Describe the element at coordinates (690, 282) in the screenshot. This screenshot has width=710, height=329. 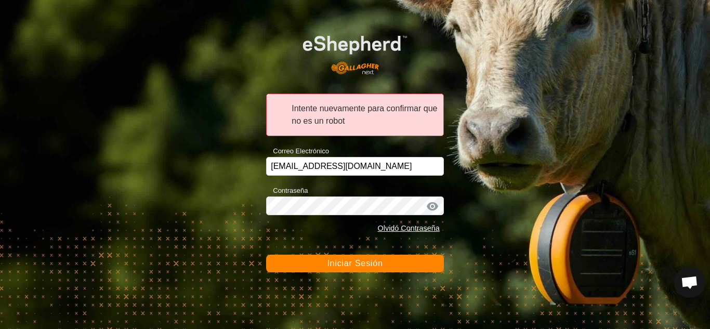
I see `a: Chat abierto` at that location.